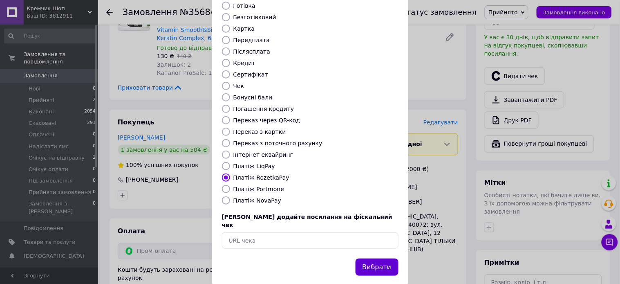 The width and height of the screenshot is (620, 284). I want to click on label: Кредит, so click(245, 63).